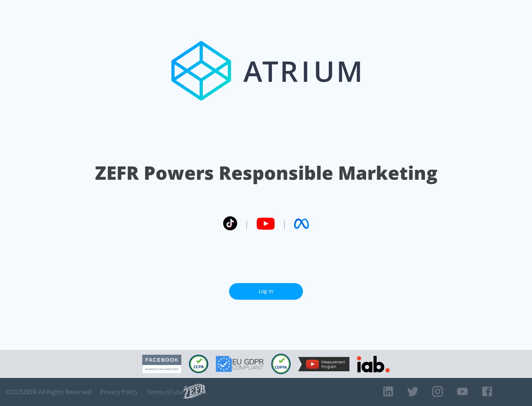 The image size is (532, 406). What do you see at coordinates (281, 364) in the screenshot?
I see `img: COPPA Compliant` at bounding box center [281, 364].